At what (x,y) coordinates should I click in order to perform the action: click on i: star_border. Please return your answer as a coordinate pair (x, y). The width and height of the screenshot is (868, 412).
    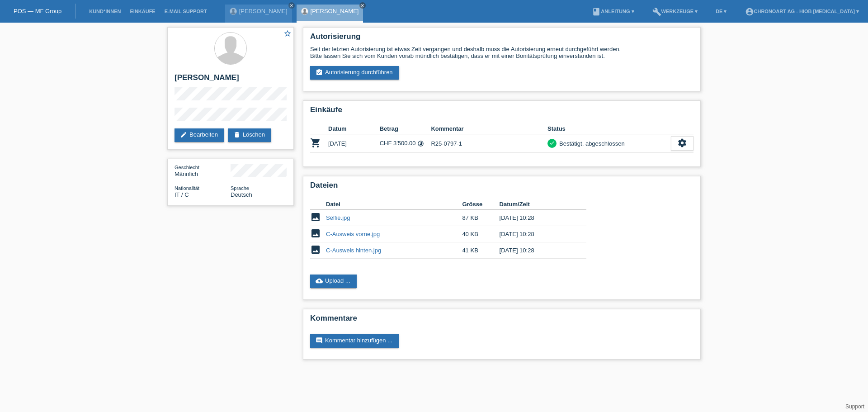
    Looking at the image, I should click on (287, 34).